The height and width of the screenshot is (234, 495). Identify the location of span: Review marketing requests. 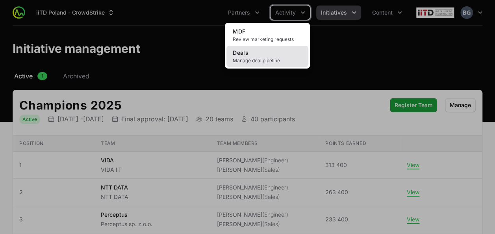
(267, 39).